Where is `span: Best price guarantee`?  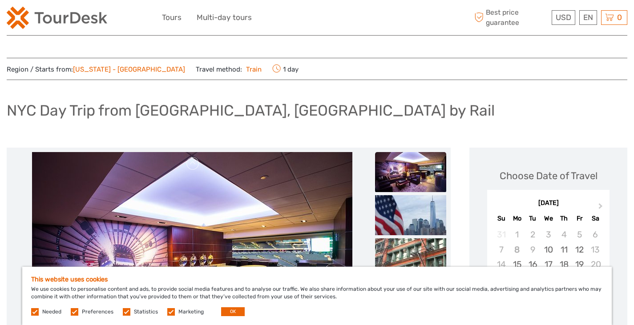
span: Best price guarantee is located at coordinates (511, 17).